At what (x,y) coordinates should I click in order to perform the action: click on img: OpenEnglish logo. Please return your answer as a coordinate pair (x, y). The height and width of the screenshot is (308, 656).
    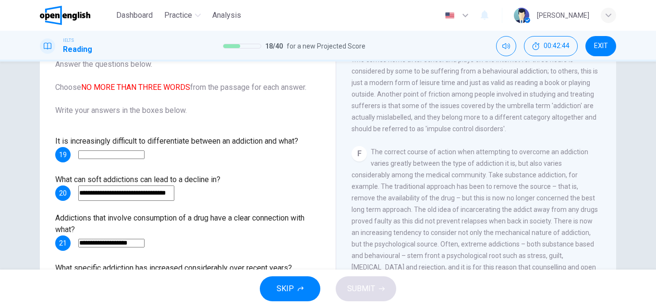
    Looking at the image, I should click on (65, 15).